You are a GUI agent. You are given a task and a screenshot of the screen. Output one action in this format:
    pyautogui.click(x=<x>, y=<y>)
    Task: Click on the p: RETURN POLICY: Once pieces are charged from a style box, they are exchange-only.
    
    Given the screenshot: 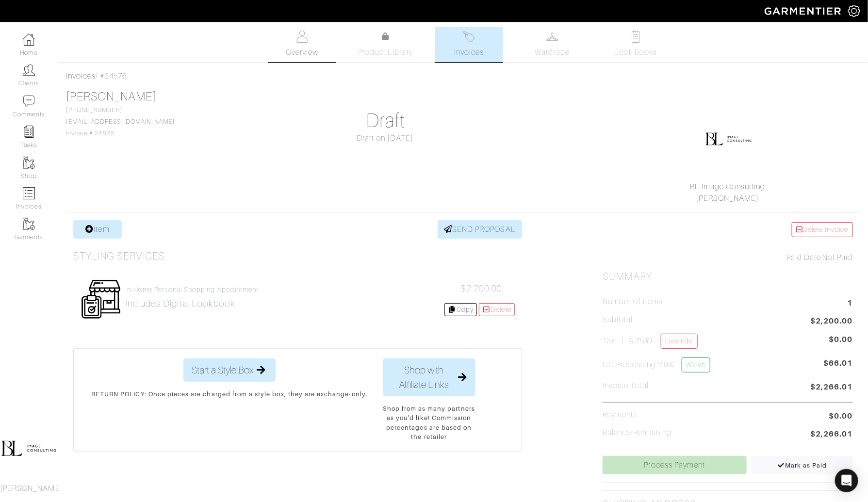 What is the action you would take?
    pyautogui.click(x=229, y=394)
    